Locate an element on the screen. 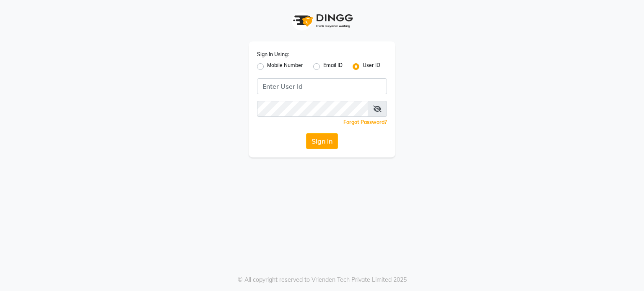 This screenshot has height=291, width=644. a: Forgot Password? is located at coordinates (365, 122).